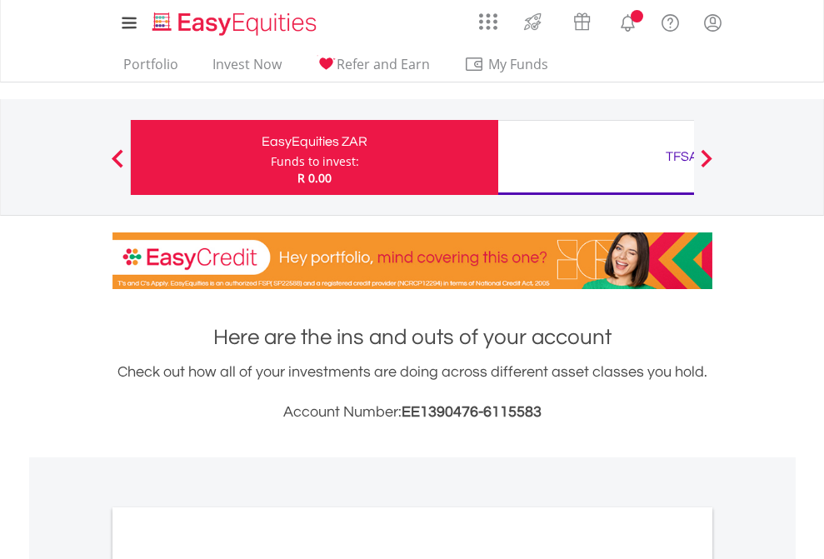 The image size is (824, 559). I want to click on h3: Account Number:, so click(412, 412).